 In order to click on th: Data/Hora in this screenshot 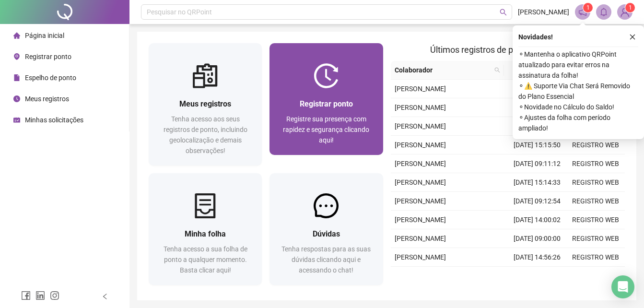, I will do `click(532, 70)`.